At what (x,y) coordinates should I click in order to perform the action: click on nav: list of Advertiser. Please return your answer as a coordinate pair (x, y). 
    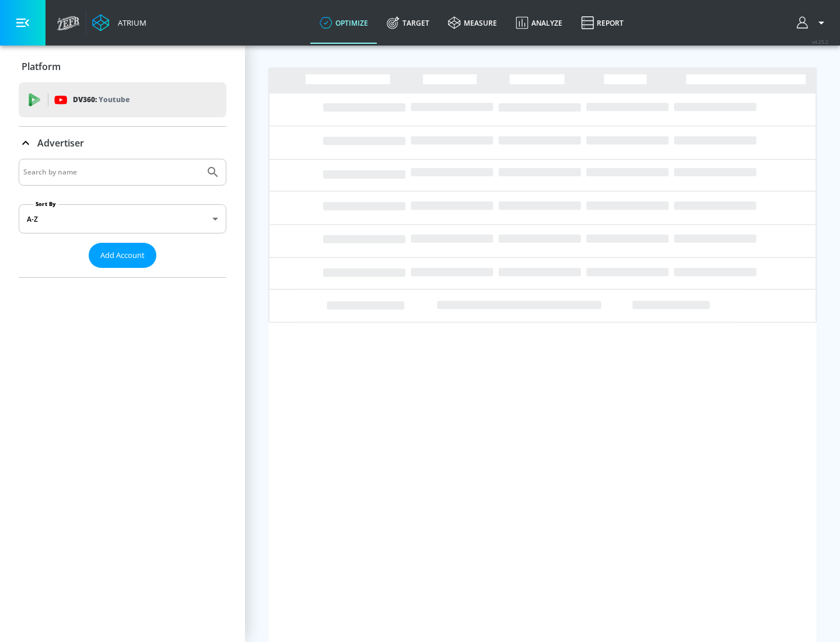
    Looking at the image, I should click on (123, 272).